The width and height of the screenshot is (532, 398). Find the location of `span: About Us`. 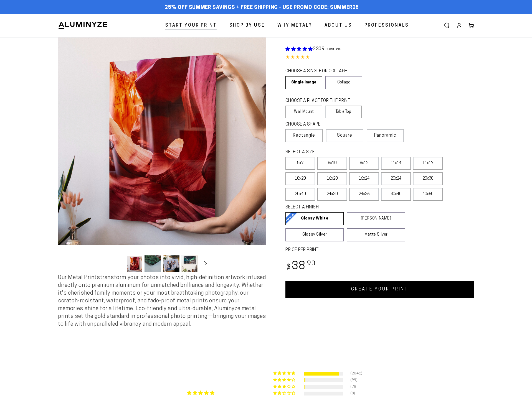

span: About Us is located at coordinates (338, 25).